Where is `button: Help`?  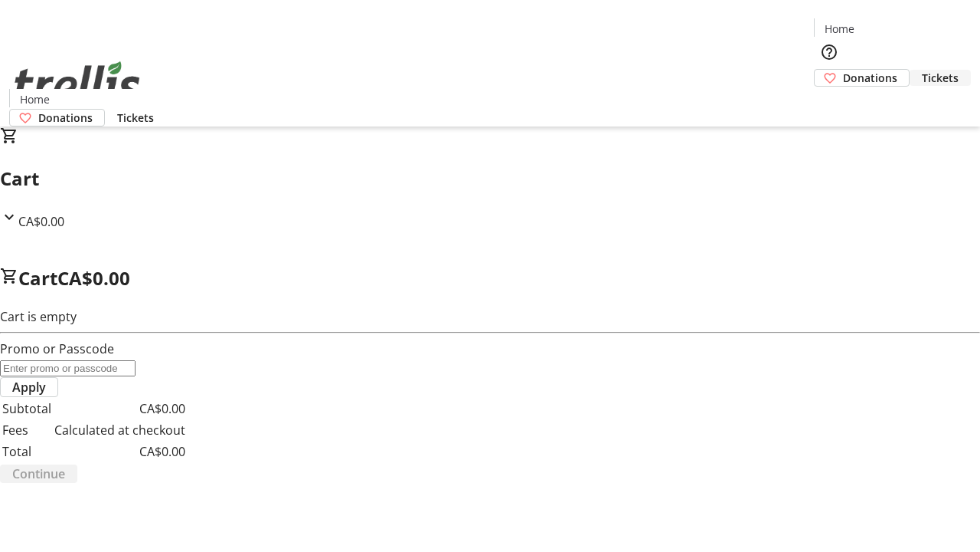
button: Help is located at coordinates (829, 52).